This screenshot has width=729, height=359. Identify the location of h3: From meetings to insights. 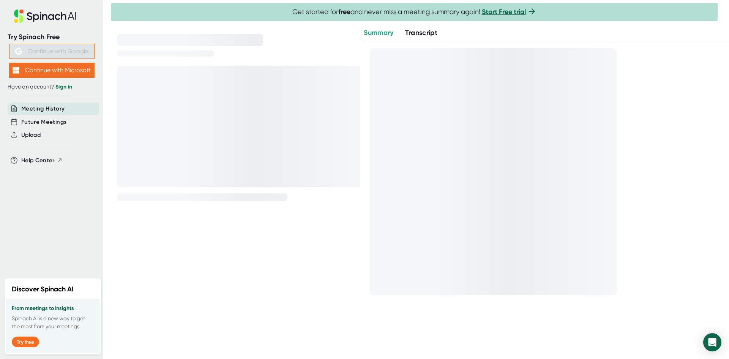
(53, 308).